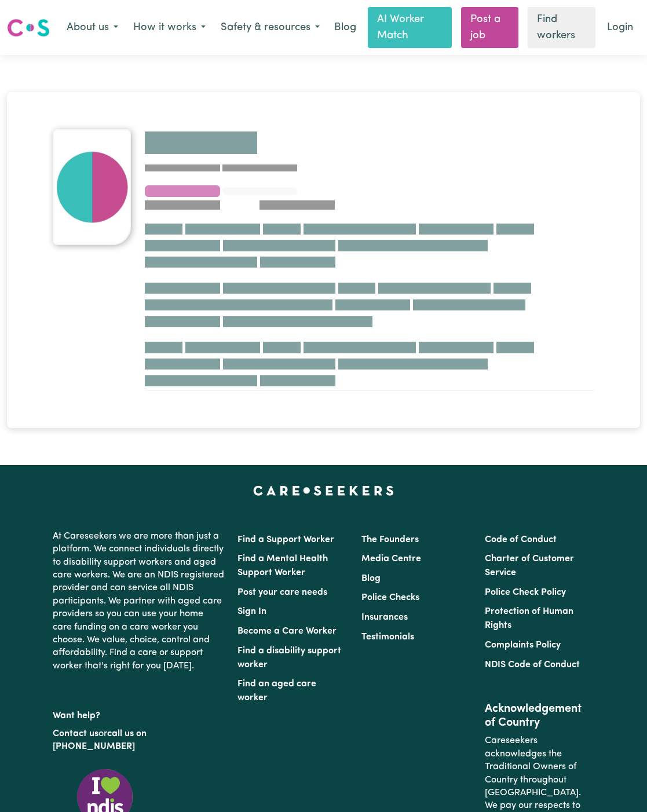 The width and height of the screenshot is (647, 812). I want to click on a: Contact us, so click(75, 734).